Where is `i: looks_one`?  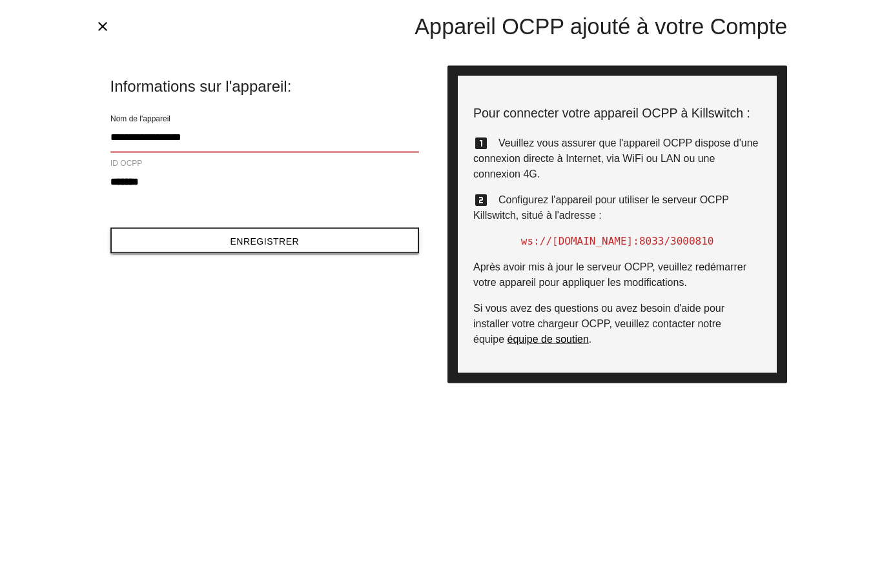 i: looks_one is located at coordinates (481, 144).